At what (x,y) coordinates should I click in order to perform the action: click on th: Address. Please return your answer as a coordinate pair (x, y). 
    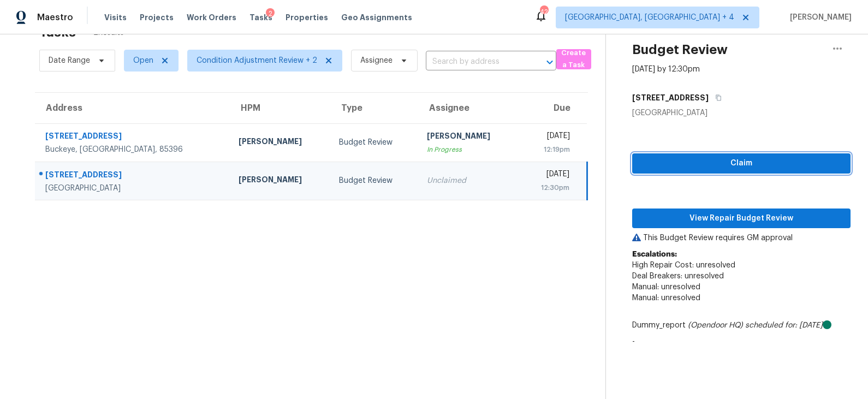
    Looking at the image, I should click on (132, 108).